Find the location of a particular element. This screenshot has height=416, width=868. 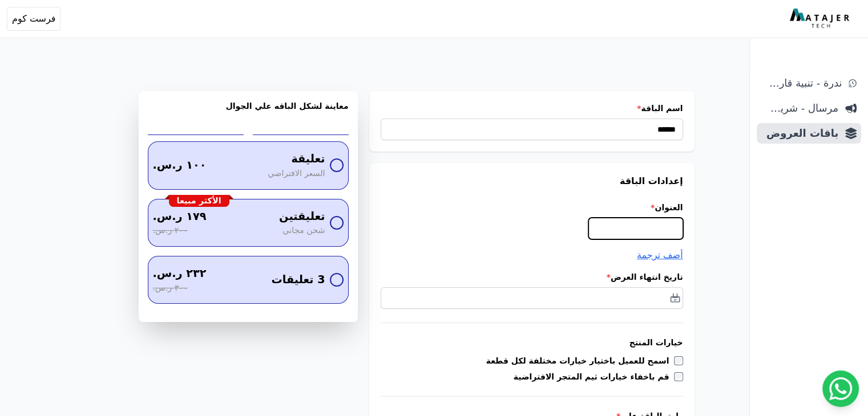

span: 3 تعليقات is located at coordinates (298, 280).